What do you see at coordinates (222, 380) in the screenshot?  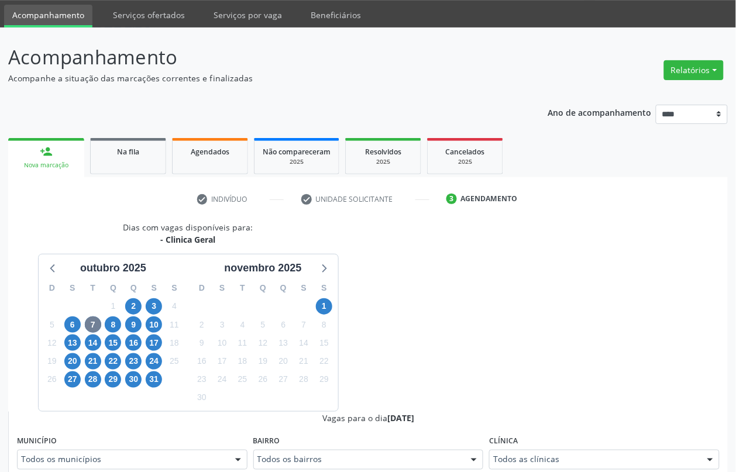 I see `span: segunda-feira, 24 de novembro de 2025` at bounding box center [222, 380].